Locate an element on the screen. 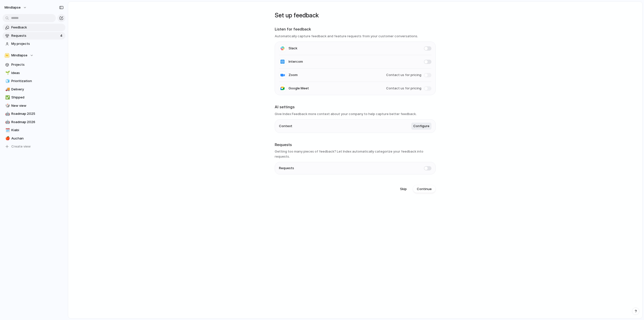 This screenshot has height=320, width=644. div: 🎲New view is located at coordinates (34, 105).